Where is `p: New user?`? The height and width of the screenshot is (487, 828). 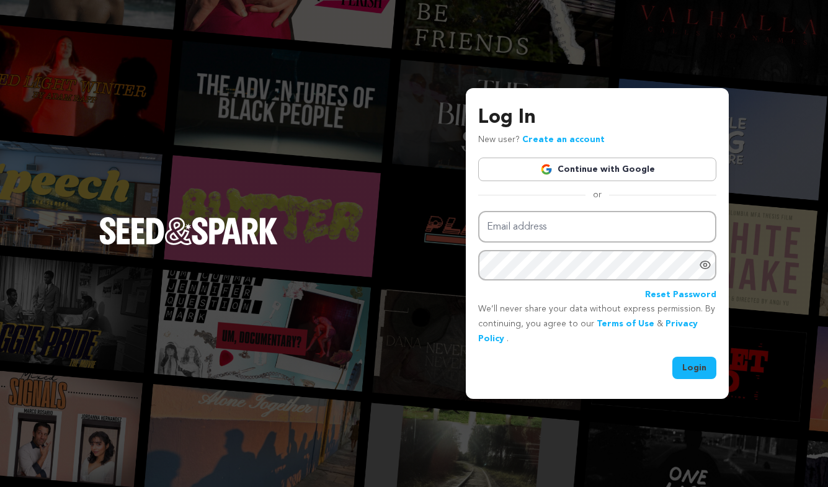
p: New user? is located at coordinates (541, 140).